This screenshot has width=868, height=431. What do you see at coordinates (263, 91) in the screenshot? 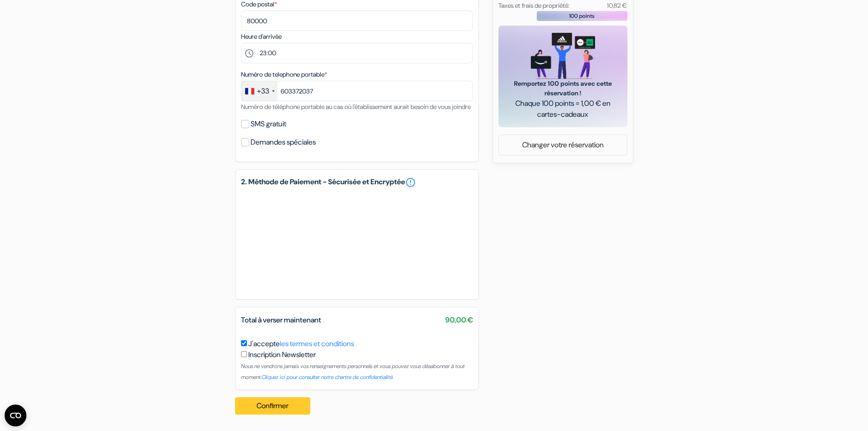
I see `div: +33` at bounding box center [263, 91].